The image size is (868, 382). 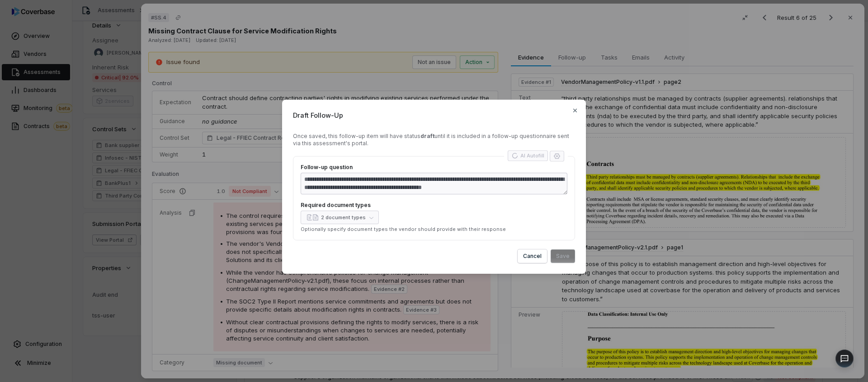 I want to click on button: Cancel, so click(x=532, y=257).